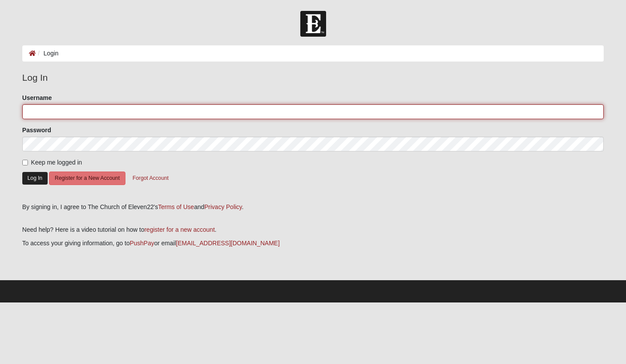  I want to click on legend: Log In, so click(313, 78).